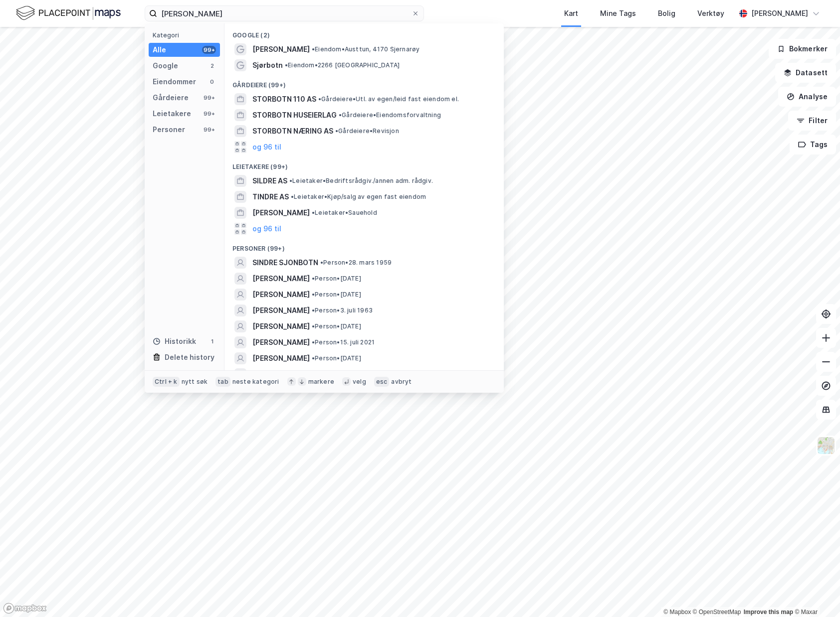 This screenshot has width=840, height=617. Describe the element at coordinates (807, 97) in the screenshot. I see `button: Analyse` at that location.